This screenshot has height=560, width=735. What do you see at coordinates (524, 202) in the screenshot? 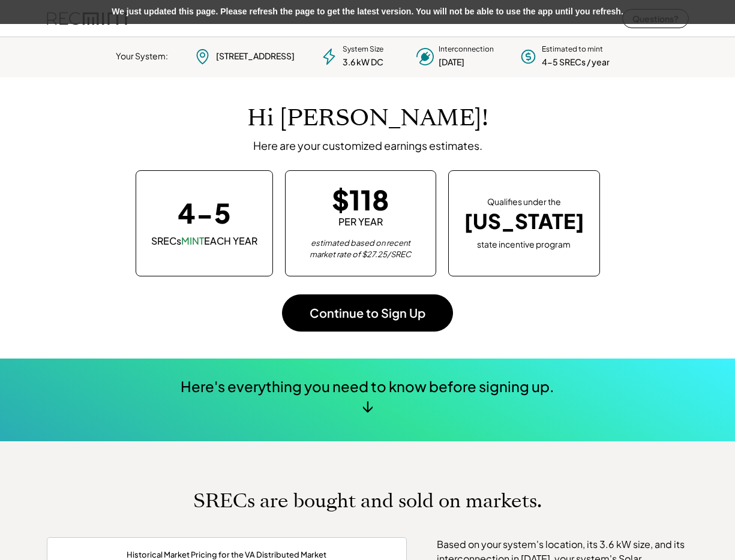
I see `div: Qualifies under the` at bounding box center [524, 202].